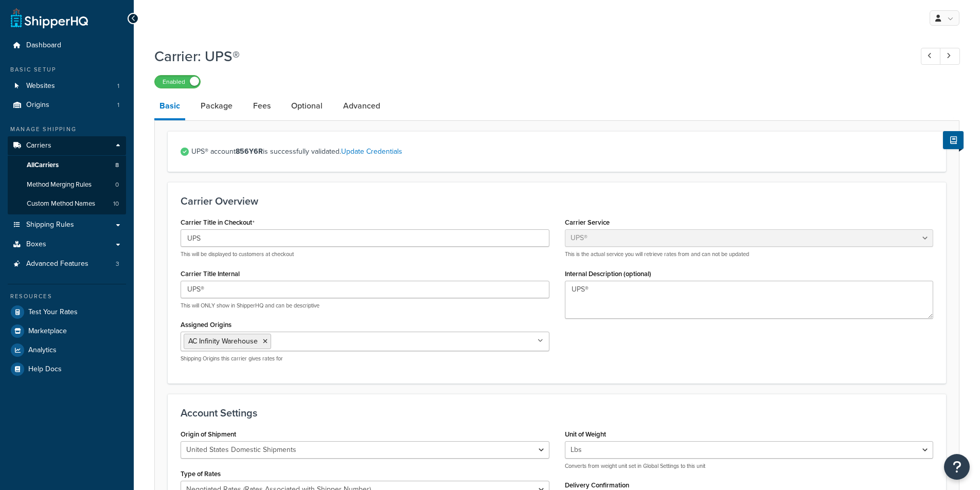 Image resolution: width=980 pixels, height=490 pixels. I want to click on span: Marketplace, so click(47, 331).